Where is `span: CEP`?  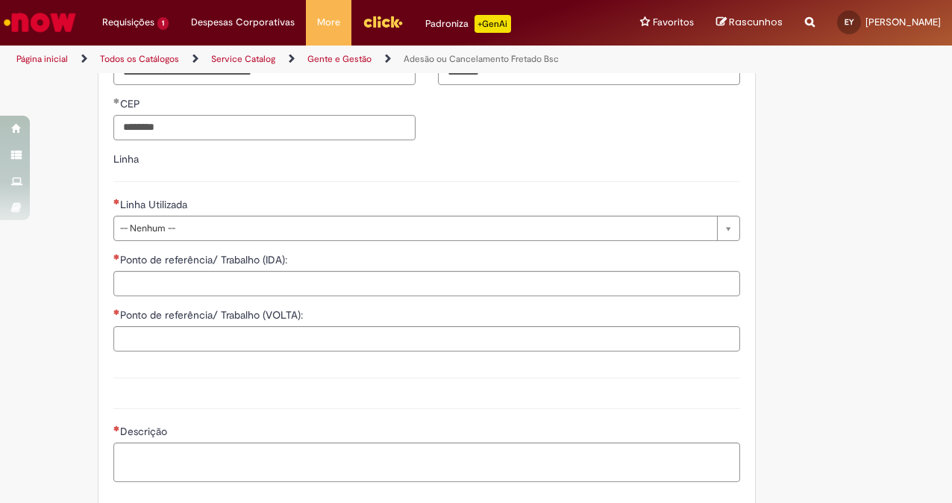 span: CEP is located at coordinates (131, 104).